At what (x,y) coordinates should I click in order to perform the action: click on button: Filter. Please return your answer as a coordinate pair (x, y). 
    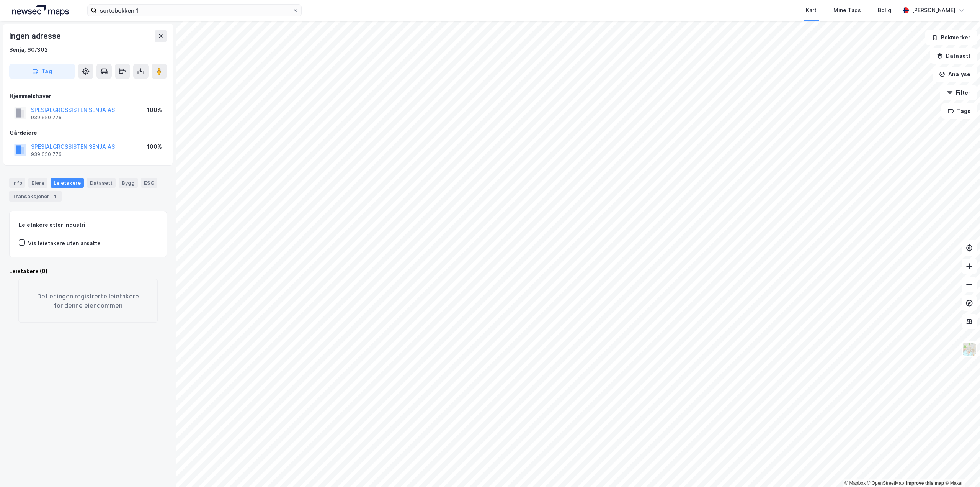
    Looking at the image, I should click on (959, 92).